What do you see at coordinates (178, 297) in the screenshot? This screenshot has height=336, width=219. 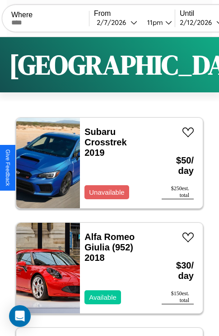 I see `div: $ 150 est. total` at bounding box center [178, 297].